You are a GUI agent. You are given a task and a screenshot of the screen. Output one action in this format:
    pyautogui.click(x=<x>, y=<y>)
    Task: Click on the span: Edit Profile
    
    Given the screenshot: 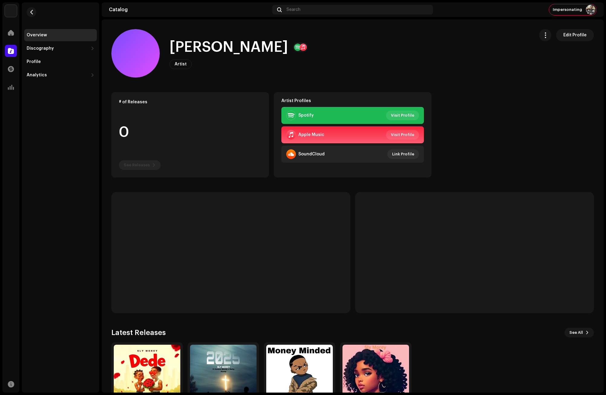 What is the action you would take?
    pyautogui.click(x=575, y=35)
    